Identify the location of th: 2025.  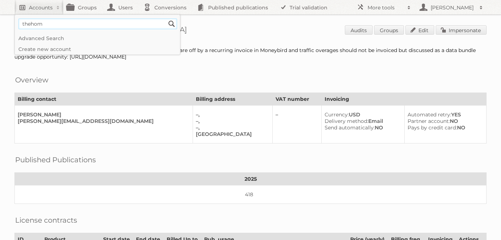
(251, 179).